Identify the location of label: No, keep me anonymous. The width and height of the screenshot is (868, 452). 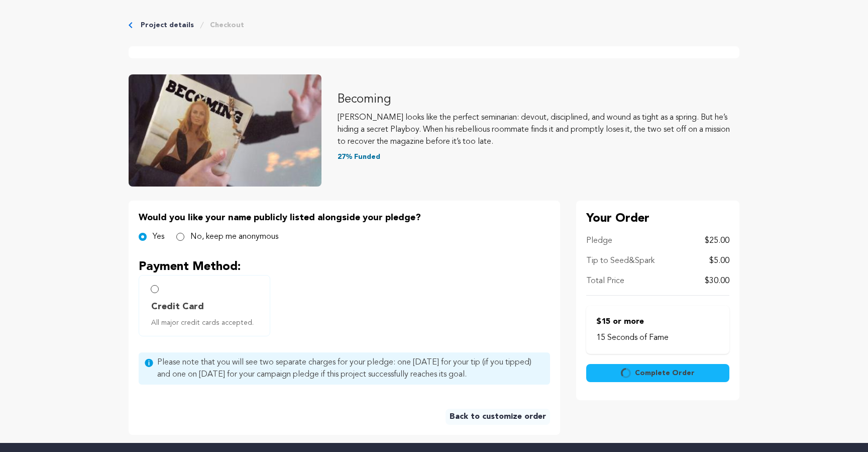
(234, 236).